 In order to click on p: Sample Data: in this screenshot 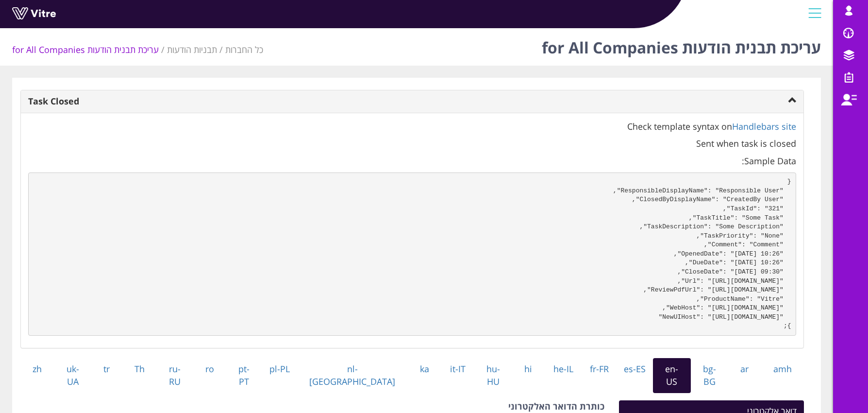, I will do `click(412, 161)`.